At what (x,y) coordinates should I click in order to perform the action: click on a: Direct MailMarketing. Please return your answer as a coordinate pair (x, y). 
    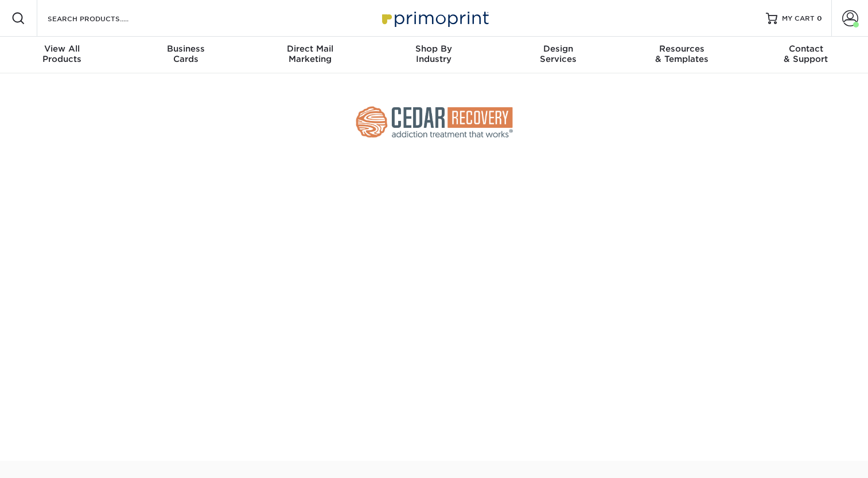
    Looking at the image, I should click on (310, 55).